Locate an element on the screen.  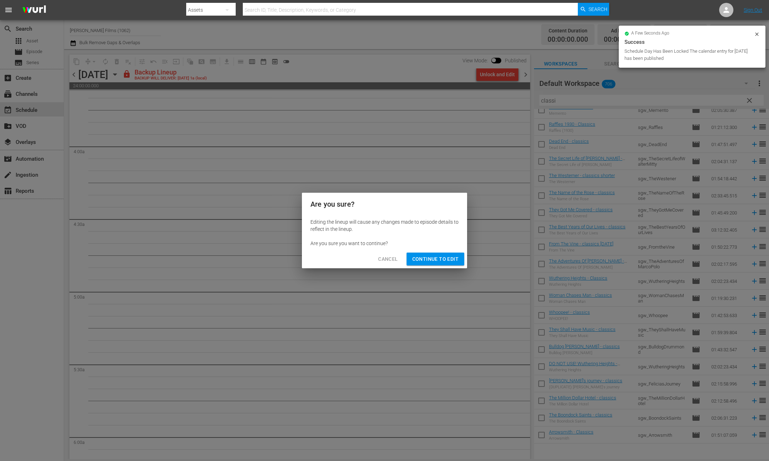
span: menu is located at coordinates (9, 10).